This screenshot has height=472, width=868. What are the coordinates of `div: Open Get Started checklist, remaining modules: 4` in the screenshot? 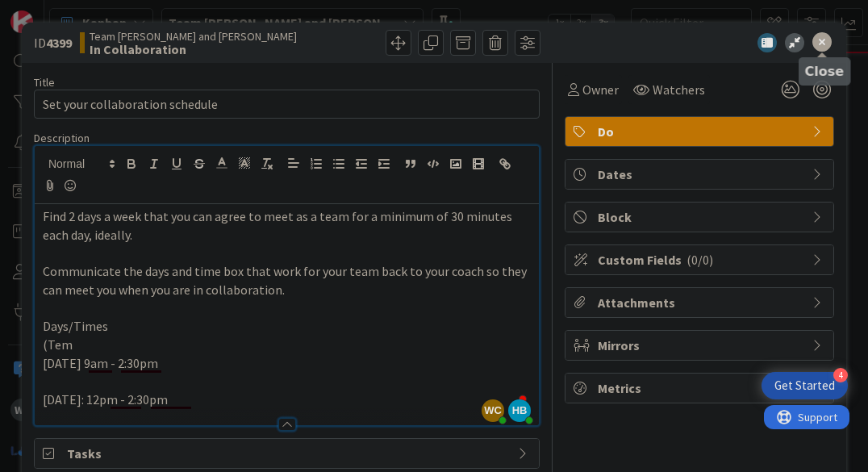 It's located at (804, 386).